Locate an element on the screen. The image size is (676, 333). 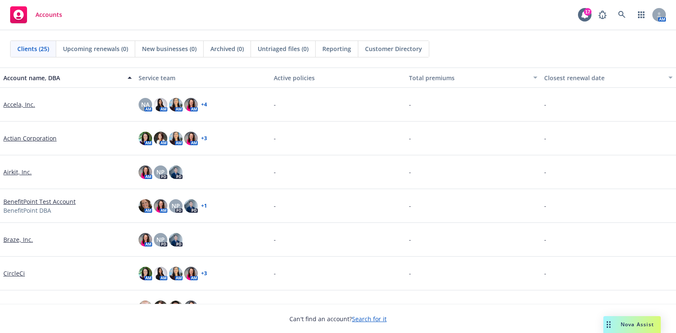
span: Clients (25) is located at coordinates (33, 49).